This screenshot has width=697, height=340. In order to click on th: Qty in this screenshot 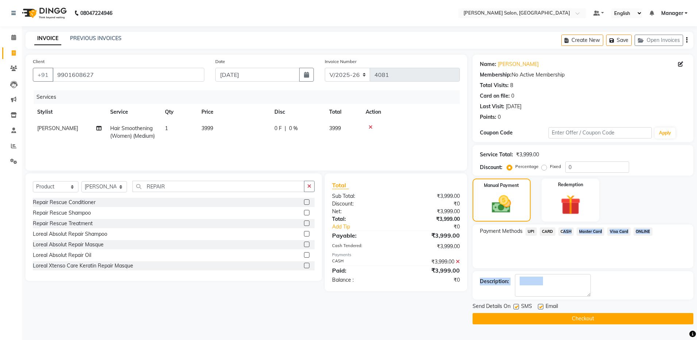, I will do `click(179, 112)`.